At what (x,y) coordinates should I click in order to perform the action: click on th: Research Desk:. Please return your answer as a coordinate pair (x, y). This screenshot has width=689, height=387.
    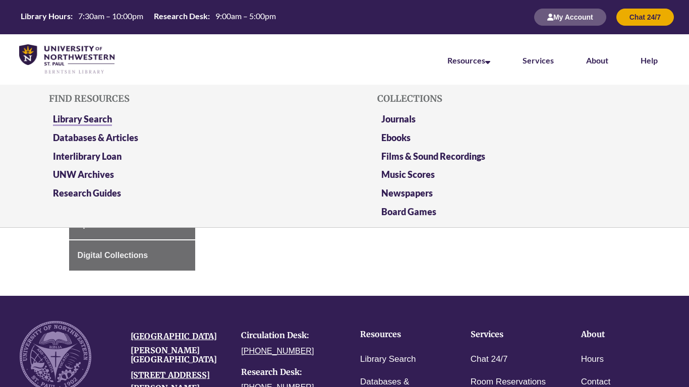
    Looking at the image, I should click on (181, 16).